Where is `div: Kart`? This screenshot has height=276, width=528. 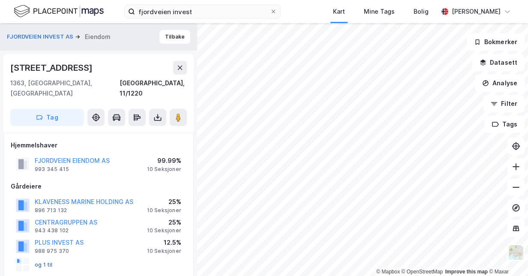 div: Kart is located at coordinates (339, 12).